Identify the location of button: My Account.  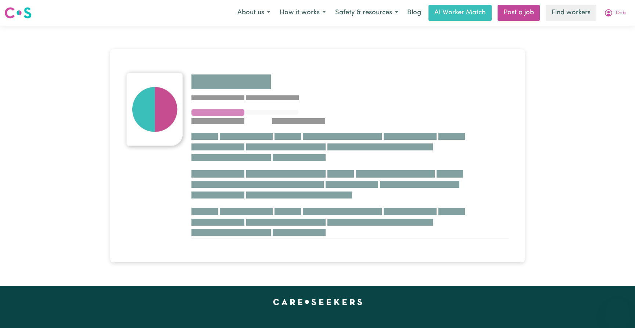
(615, 13).